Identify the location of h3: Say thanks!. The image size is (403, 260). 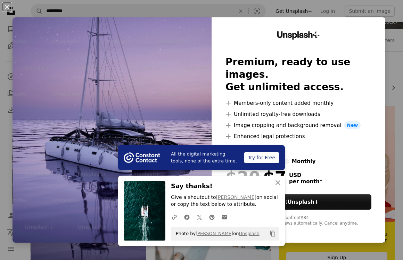
(225, 186).